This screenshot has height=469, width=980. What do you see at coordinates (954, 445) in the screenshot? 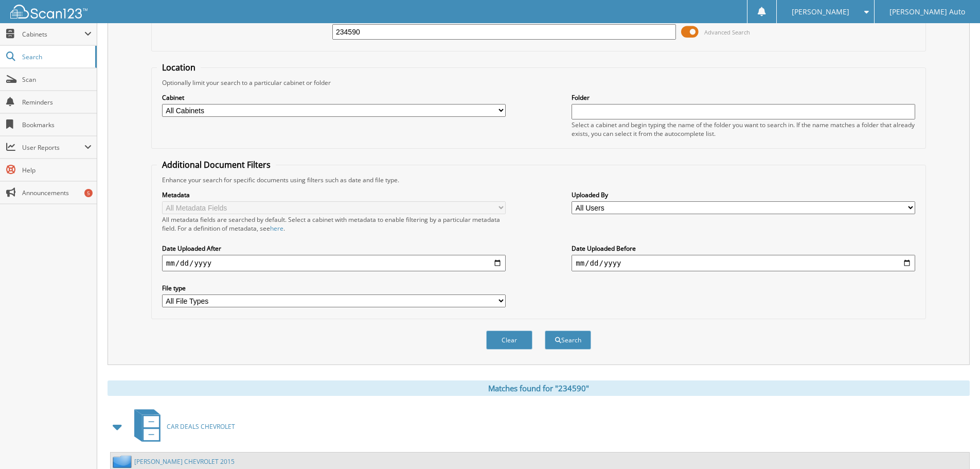
I see `div: Chat Widget` at bounding box center [954, 445].